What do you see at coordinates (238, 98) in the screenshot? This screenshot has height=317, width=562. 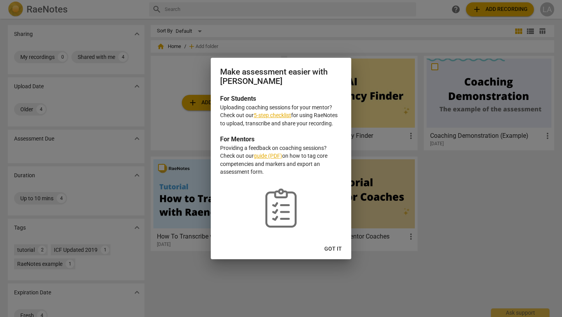 I see `b: For Students` at bounding box center [238, 98].